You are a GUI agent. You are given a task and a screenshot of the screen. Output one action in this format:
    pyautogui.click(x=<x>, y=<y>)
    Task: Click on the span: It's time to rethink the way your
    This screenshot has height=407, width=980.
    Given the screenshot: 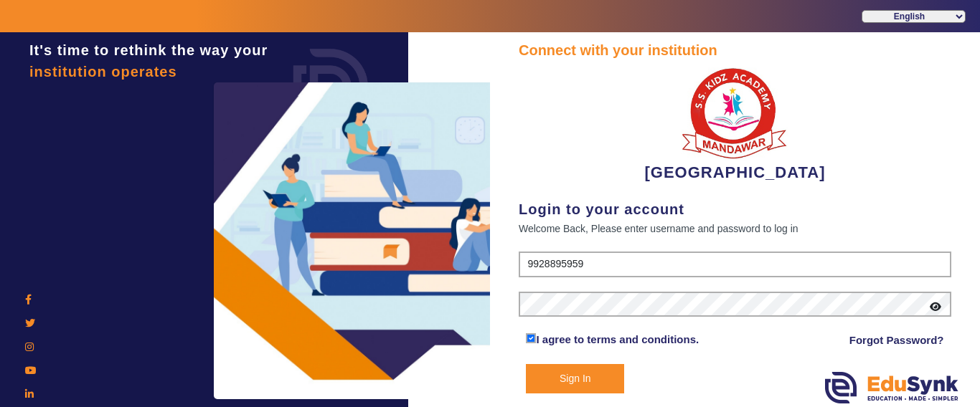 What is the action you would take?
    pyautogui.click(x=148, y=50)
    